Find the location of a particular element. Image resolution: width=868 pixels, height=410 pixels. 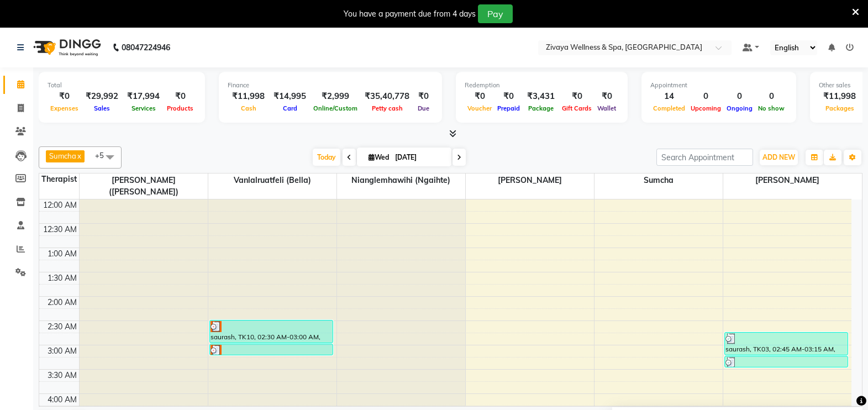

div: ₹2,999 is located at coordinates (336, 96).